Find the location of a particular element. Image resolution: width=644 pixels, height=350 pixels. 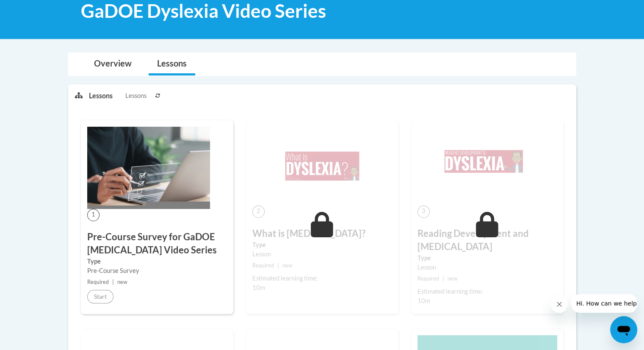

span: Hi. How can we help? is located at coordinates (37, 9).